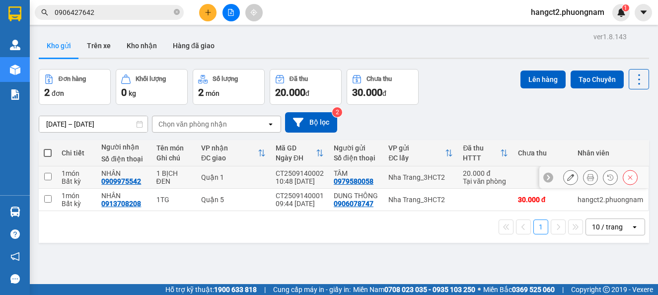  What do you see at coordinates (193, 124) in the screenshot?
I see `div: Chọn văn phòng nhận` at bounding box center [193, 124].